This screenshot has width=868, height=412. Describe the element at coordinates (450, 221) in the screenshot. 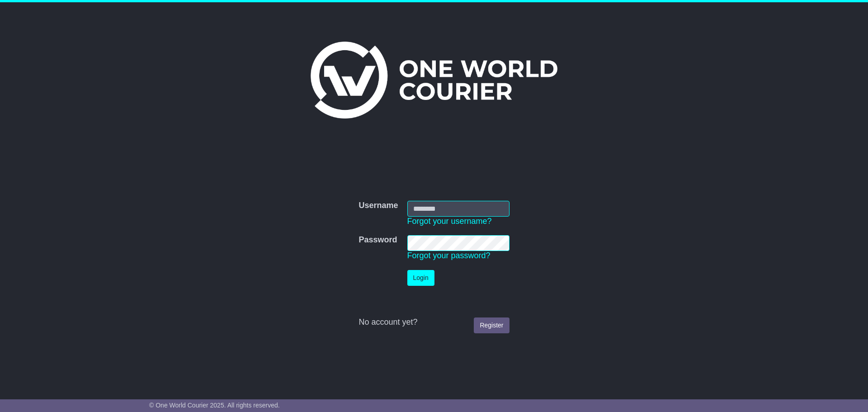

I see `a: Forgot your username?` at that location.